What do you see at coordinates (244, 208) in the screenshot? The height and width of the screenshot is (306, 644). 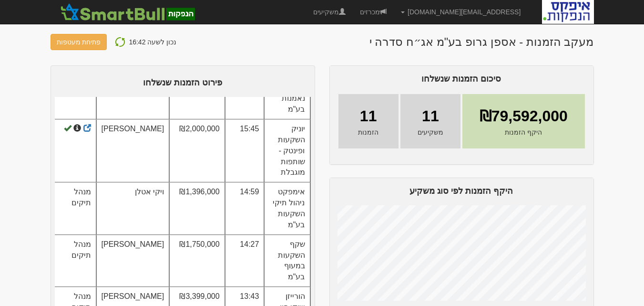 I see `td: 14:59` at bounding box center [244, 208].